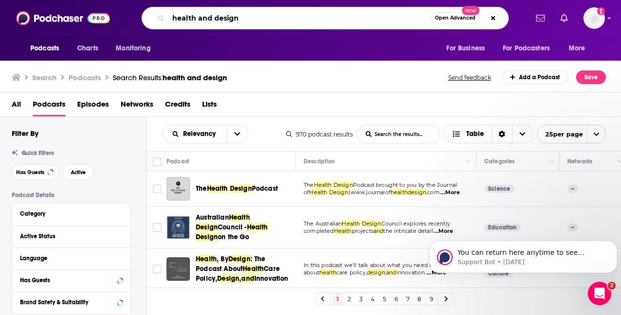  I want to click on span: For Business, so click(465, 48).